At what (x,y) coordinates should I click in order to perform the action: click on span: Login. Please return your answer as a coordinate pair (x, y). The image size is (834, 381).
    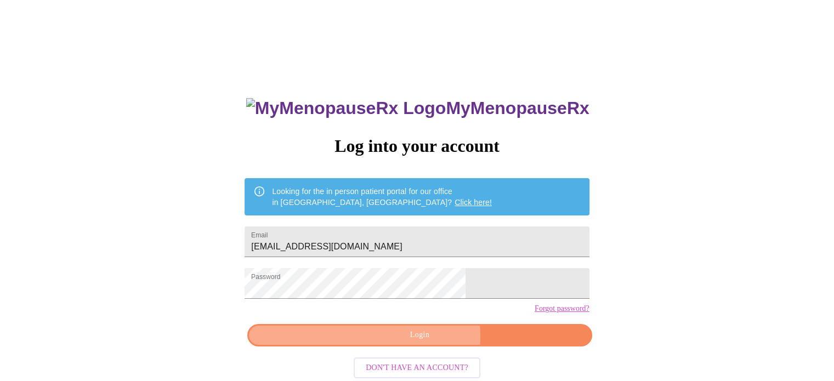
    Looking at the image, I should click on (420, 335).